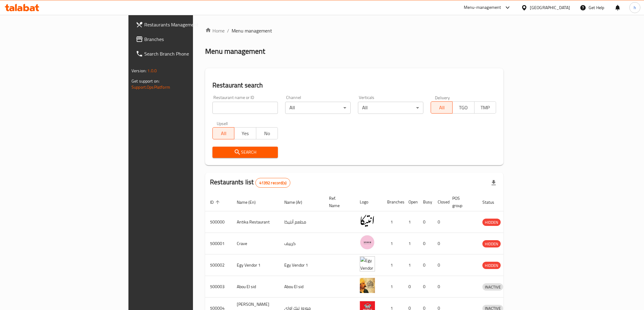  What do you see at coordinates (463, 107) in the screenshot?
I see `span: TGO` at bounding box center [463, 107].